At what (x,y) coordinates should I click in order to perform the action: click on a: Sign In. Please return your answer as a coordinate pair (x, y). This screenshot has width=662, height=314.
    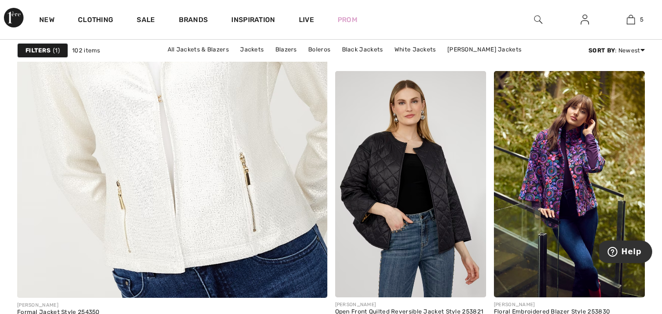
    Looking at the image, I should click on (584, 20).